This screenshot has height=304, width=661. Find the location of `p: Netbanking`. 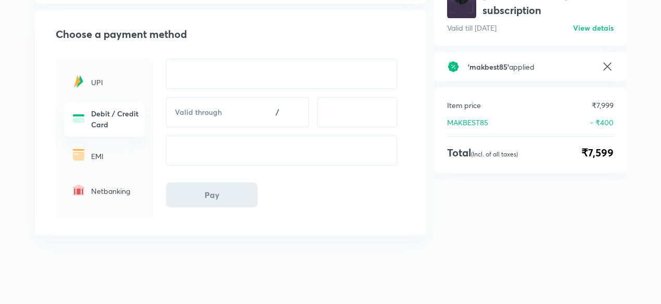

p: Netbanking is located at coordinates (115, 191).